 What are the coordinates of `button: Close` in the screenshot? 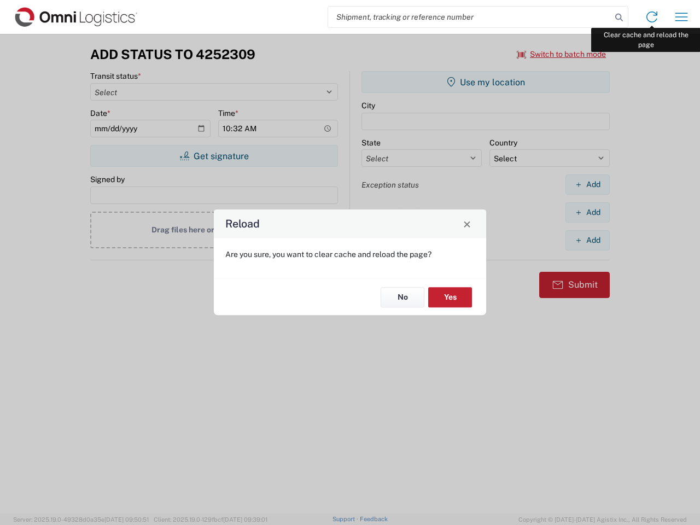 It's located at (467, 224).